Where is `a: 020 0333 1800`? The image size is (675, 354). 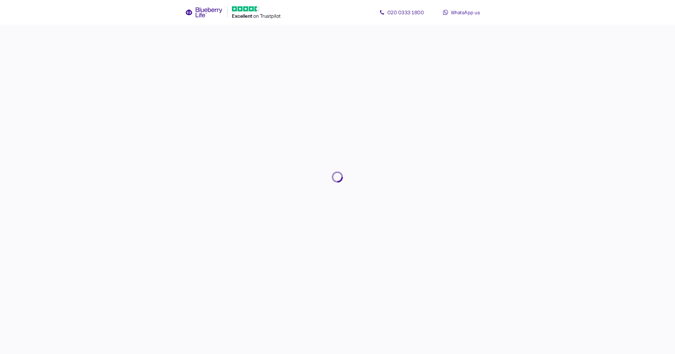
a: 020 0333 1800 is located at coordinates (402, 12).